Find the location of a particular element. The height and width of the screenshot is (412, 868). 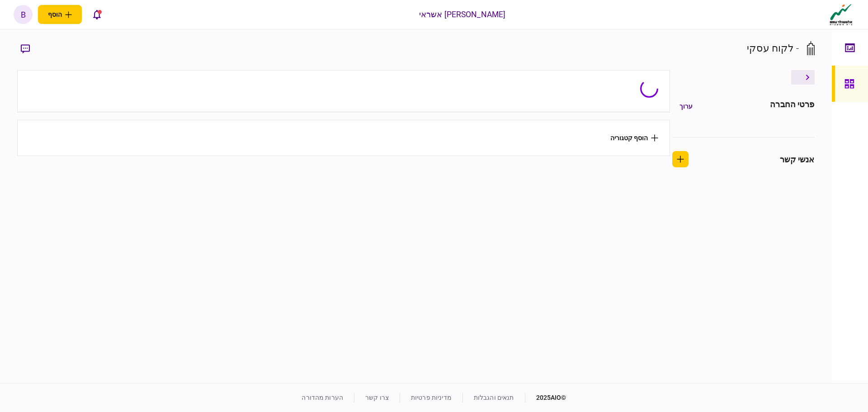

div: - לקוח עסקי is located at coordinates (772, 48).